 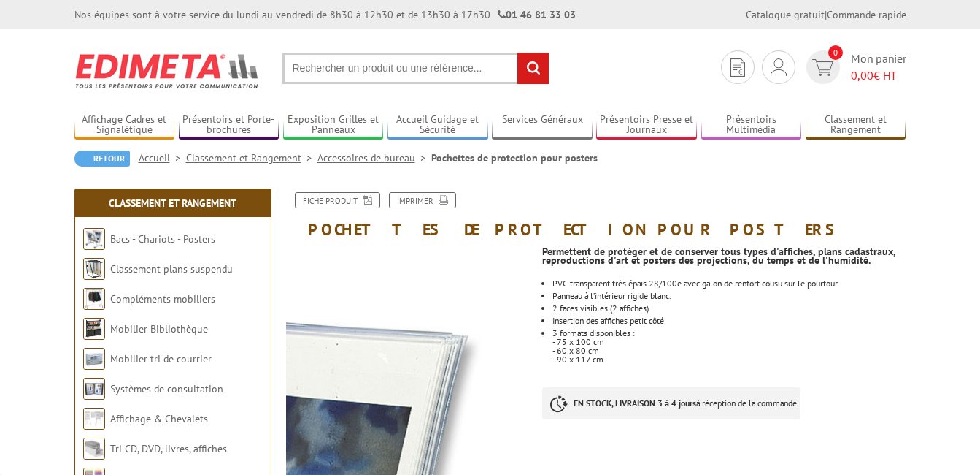 I want to click on div: - 90 x 117 cm, so click(x=729, y=359).